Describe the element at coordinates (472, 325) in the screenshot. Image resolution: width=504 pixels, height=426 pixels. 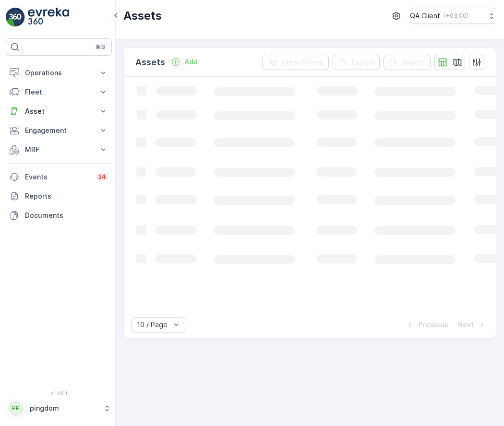
I see `button: Next` at that location.